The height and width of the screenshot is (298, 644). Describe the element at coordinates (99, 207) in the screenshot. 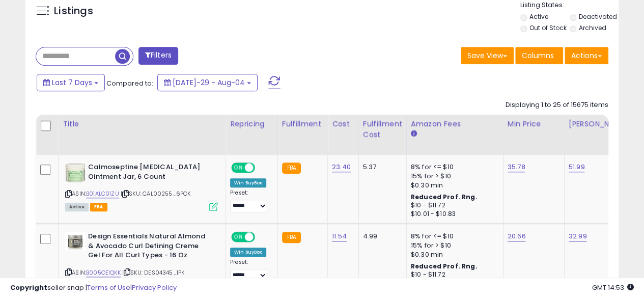

I see `span: FBA` at that location.